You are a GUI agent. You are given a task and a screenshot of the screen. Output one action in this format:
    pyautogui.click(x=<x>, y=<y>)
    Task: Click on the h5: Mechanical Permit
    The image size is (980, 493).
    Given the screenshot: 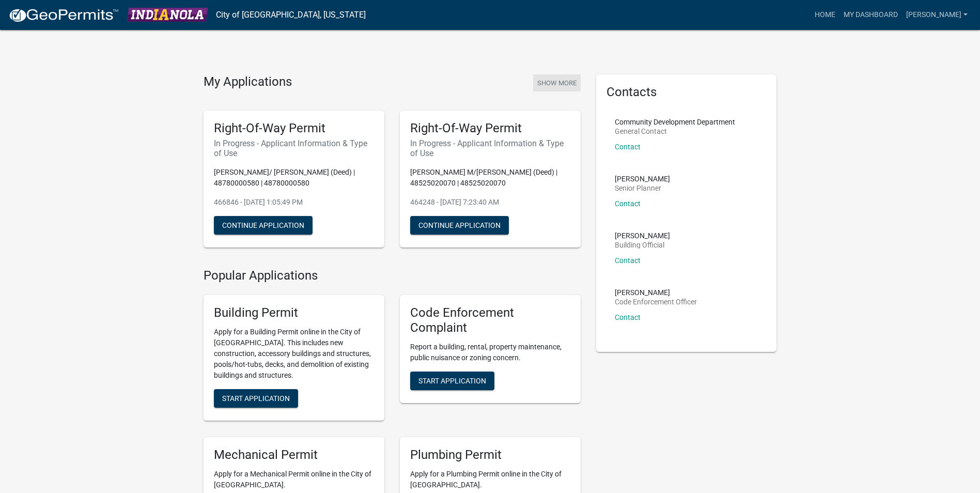 What is the action you would take?
    pyautogui.click(x=294, y=455)
    